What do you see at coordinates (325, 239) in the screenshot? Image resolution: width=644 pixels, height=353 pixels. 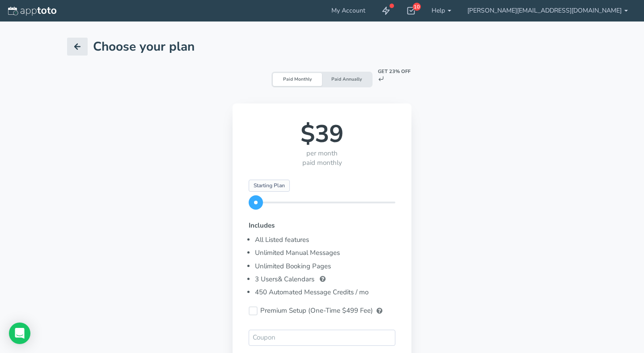 I see `li: All Listed features` at bounding box center [325, 239].